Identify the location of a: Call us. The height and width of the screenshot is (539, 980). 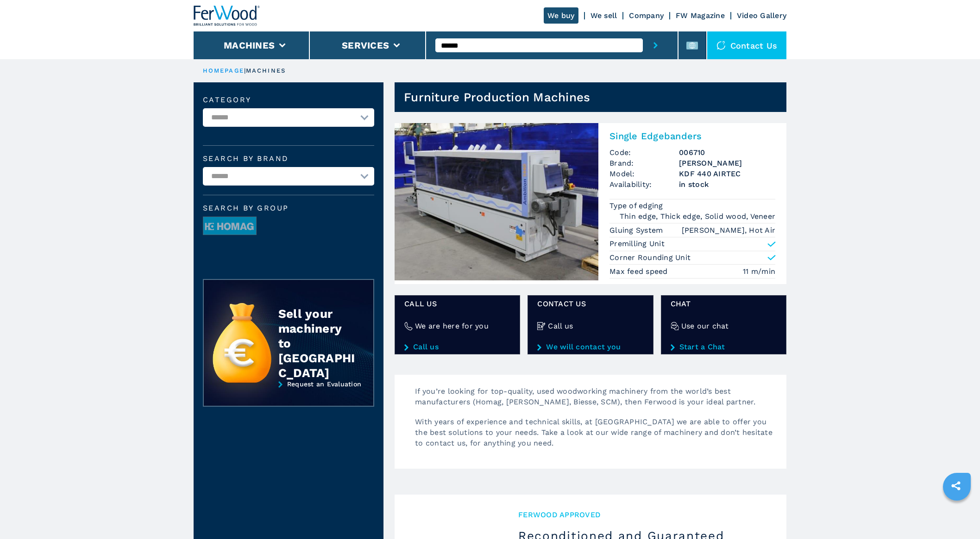
(457, 347).